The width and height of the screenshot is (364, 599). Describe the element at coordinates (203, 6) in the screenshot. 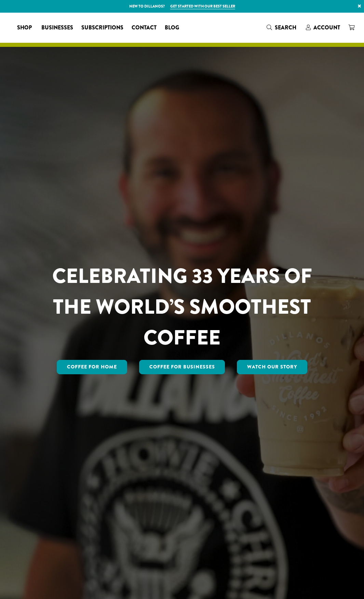

I see `a: Get started with our best seller` at that location.